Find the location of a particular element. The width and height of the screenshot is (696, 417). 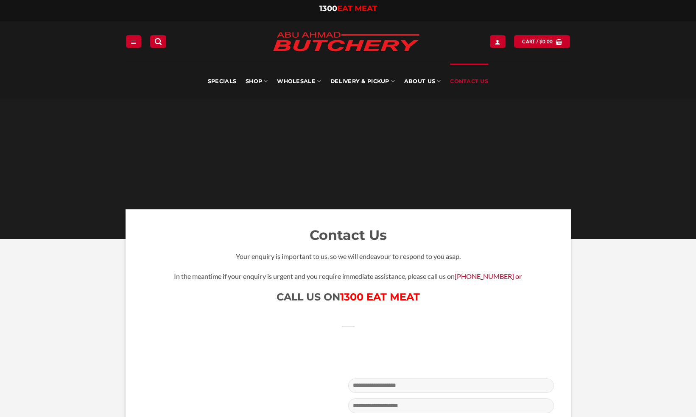

a: 1300 EAT MEAT is located at coordinates (380, 297).